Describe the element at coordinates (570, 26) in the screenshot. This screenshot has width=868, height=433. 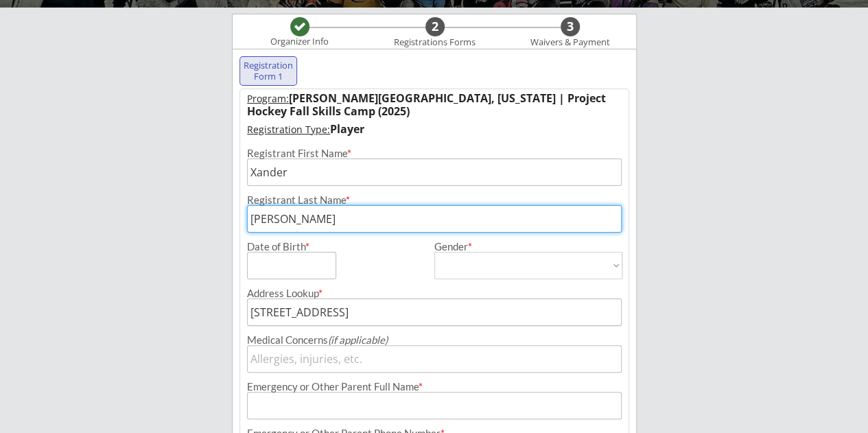
I see `div: 3` at that location.